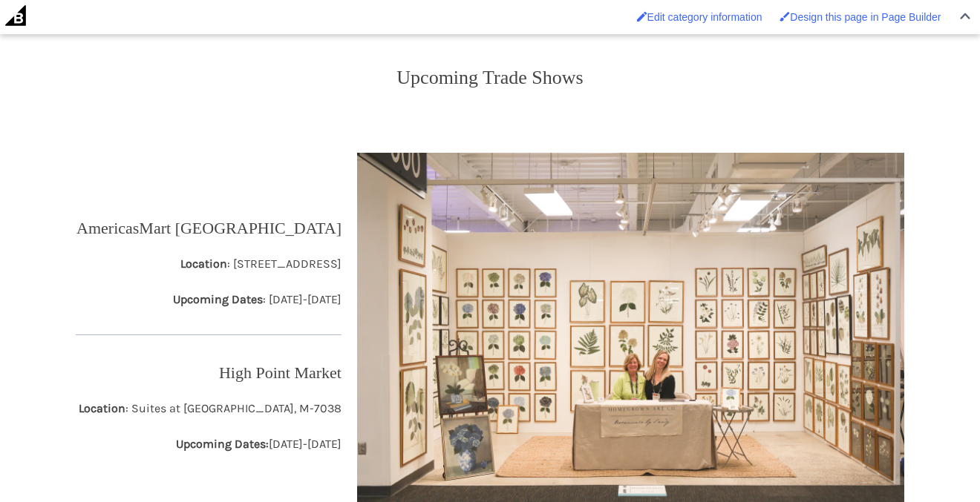  Describe the element at coordinates (865, 17) in the screenshot. I see `span: Design this page in Page Builder` at that location.